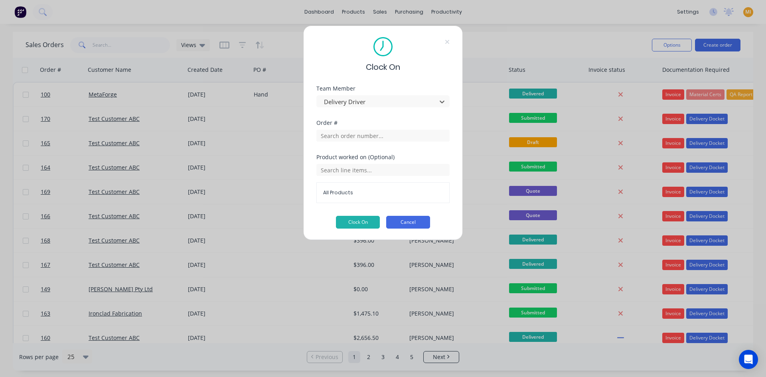 Image resolution: width=766 pixels, height=377 pixels. Describe the element at coordinates (383, 170) in the screenshot. I see `input: Search line items...` at that location.